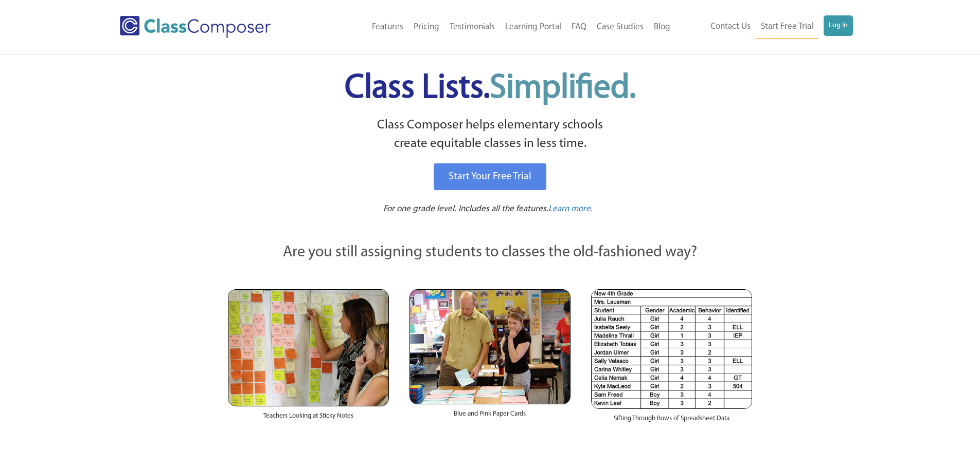  What do you see at coordinates (570, 209) in the screenshot?
I see `a: Learn more.` at bounding box center [570, 209].